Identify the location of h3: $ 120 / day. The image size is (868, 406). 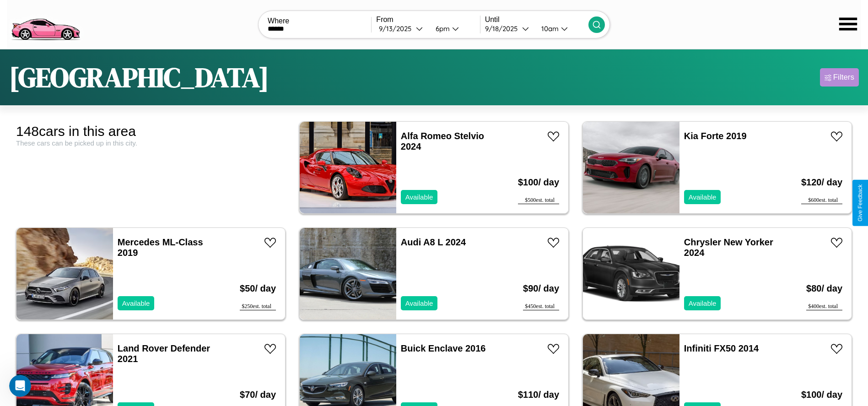
(822, 182).